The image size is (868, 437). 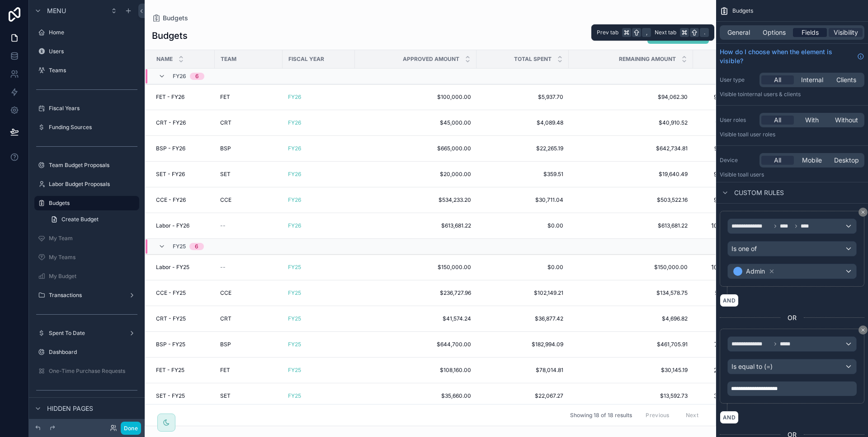 I want to click on a: Funding Sources, so click(x=87, y=127).